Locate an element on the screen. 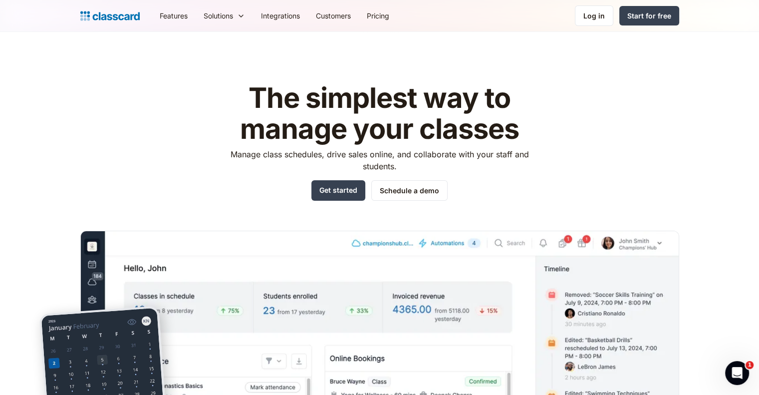 This screenshot has width=759, height=395. div: Log in is located at coordinates (594, 15).